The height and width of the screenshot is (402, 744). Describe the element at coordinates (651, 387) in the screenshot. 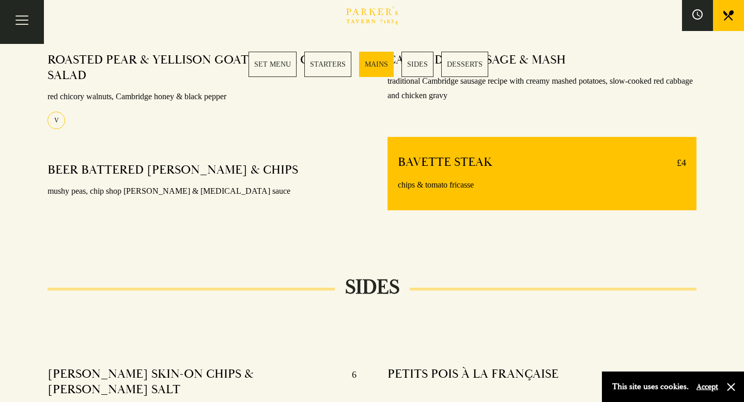

I see `p: This site uses cookies.` at that location.